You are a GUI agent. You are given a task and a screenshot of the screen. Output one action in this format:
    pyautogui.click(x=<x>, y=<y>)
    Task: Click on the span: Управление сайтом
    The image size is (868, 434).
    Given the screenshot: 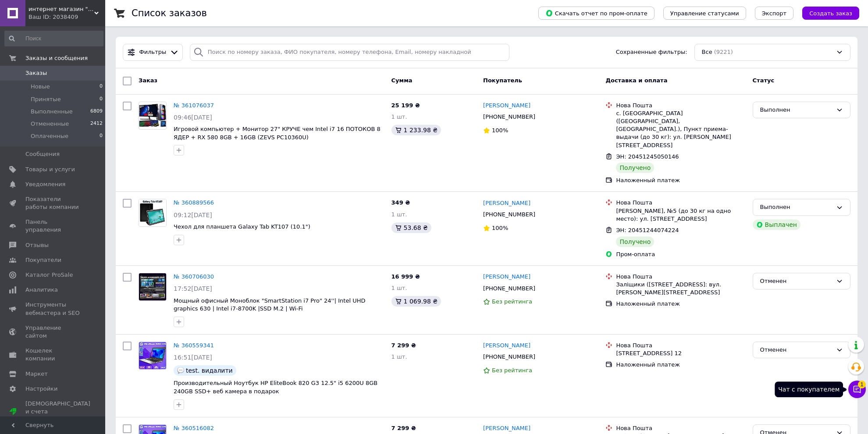 What is the action you would take?
    pyautogui.click(x=53, y=332)
    